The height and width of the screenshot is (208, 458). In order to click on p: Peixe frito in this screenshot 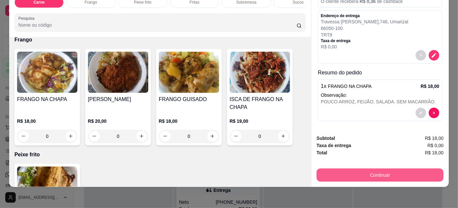, I will do `click(160, 154)`.